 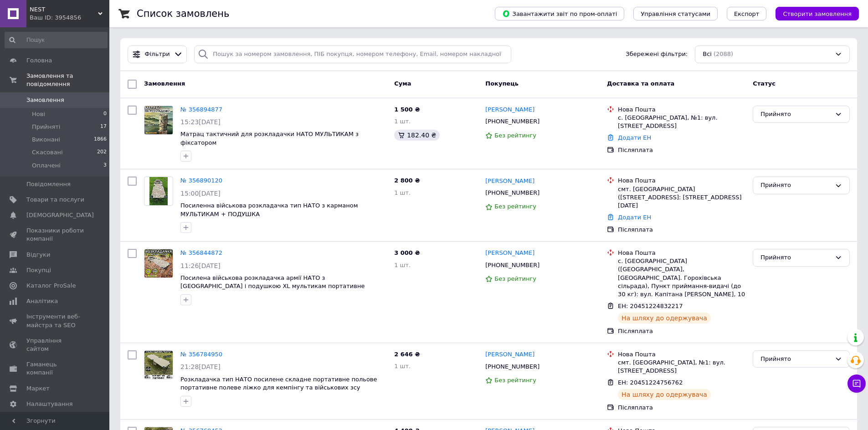 I want to click on button: Завантажити звіт по пром-оплаті, so click(x=559, y=14).